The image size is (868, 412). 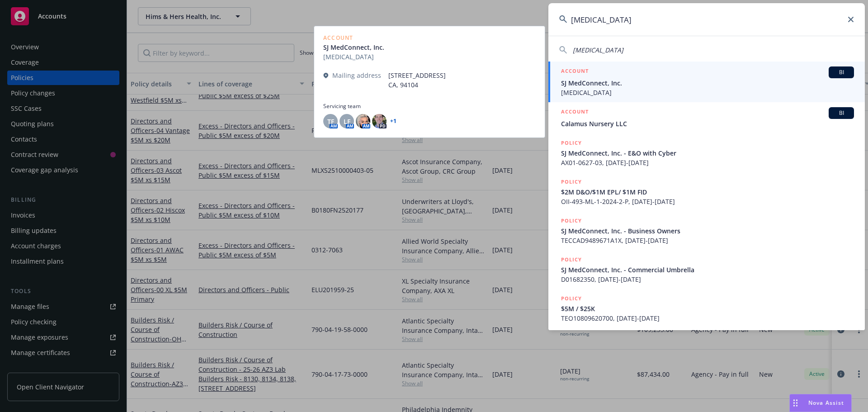 What do you see at coordinates (707, 153) in the screenshot?
I see `span: SJ MedConnect, Inc. - E&O with Cyber` at bounding box center [707, 153].